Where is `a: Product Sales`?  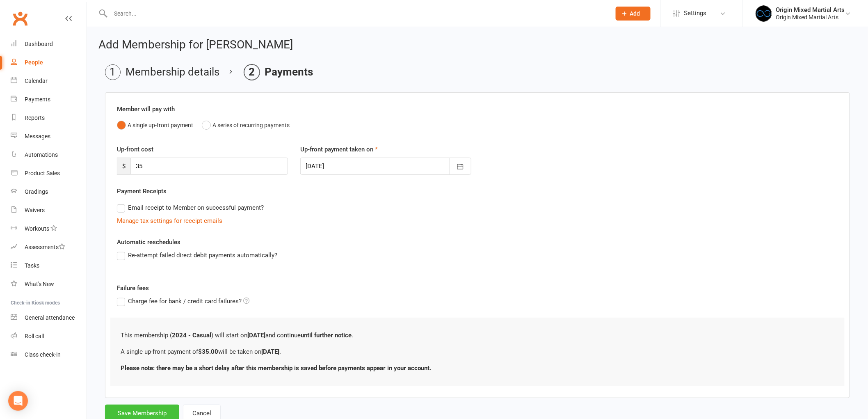
a: Product Sales is located at coordinates (49, 173).